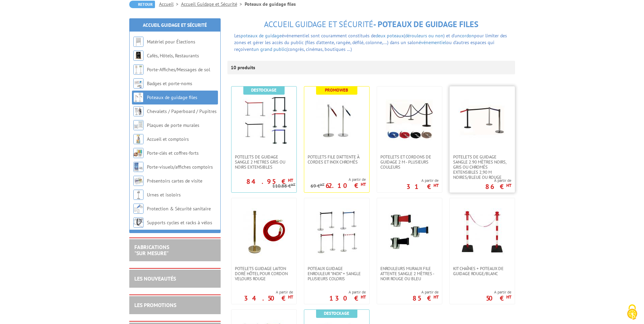 This screenshot has height=324, width=644. What do you see at coordinates (270, 4) in the screenshot?
I see `li: Poteaux de guidage files` at bounding box center [270, 4].